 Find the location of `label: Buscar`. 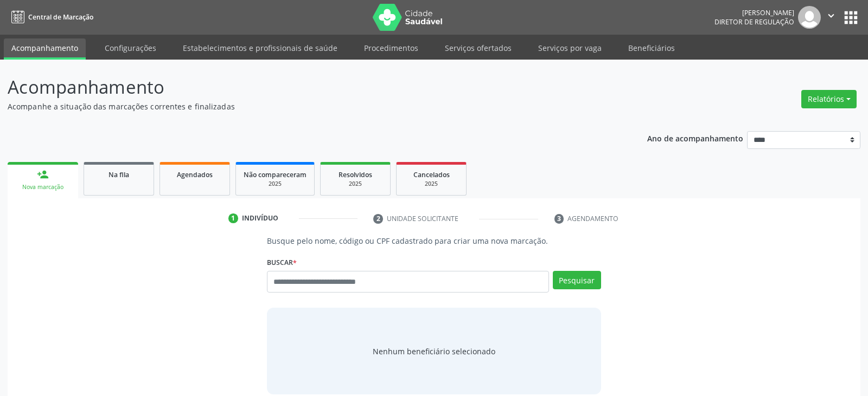

label: Buscar is located at coordinates (282, 262).